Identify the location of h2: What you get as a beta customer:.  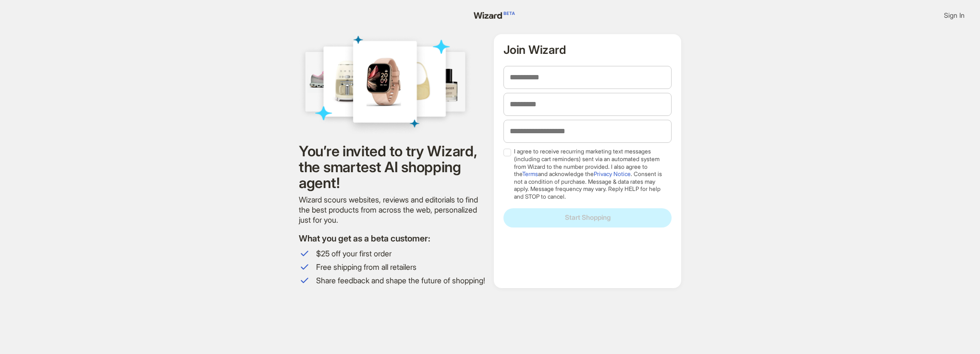
(393, 238).